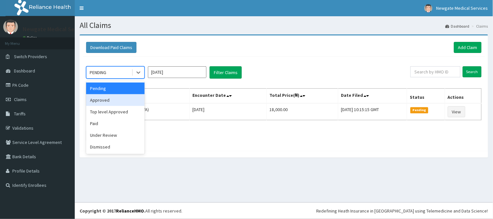  Describe the element at coordinates (462, 8) in the screenshot. I see `span: Newgate Medical Services` at that location.